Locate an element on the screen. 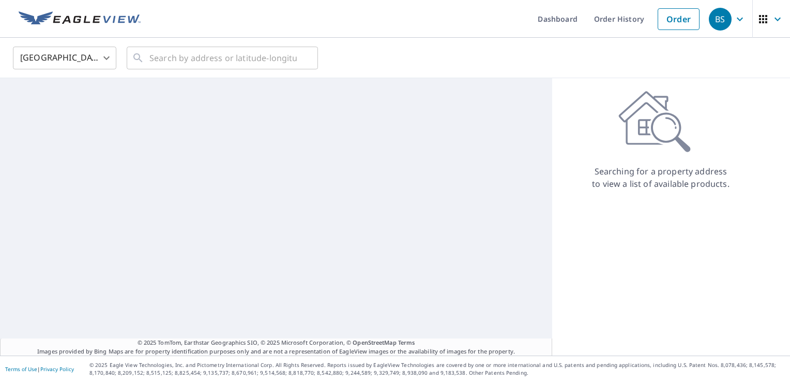 The height and width of the screenshot is (382, 790). div: BS is located at coordinates (721, 19).